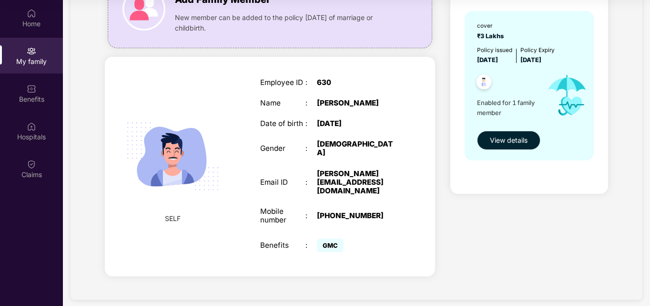  Describe the element at coordinates (31, 89) in the screenshot. I see `img: svg+xml;base64,PHN2ZyBpZD0iQmVuZWZpdHMiIHhtbG5zPSJodHRwOi8vd3d3LnczLm9yZy8yMDAwL3N2ZyIgd2lkdGg9Ij...` at that location.